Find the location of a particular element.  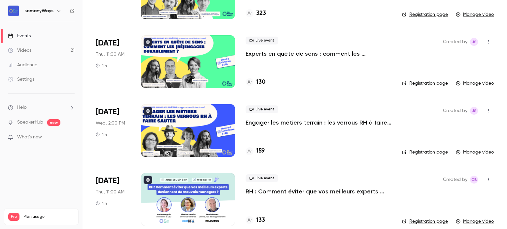

li: help-dropdown-opener is located at coordinates (41, 108).